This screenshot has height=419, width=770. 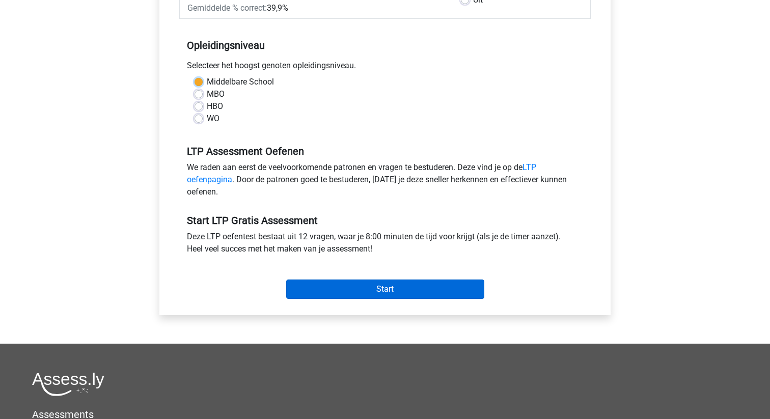 I want to click on label: WO, so click(x=213, y=119).